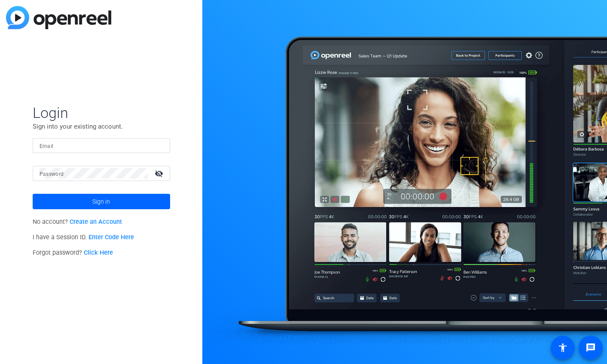  What do you see at coordinates (98, 252) in the screenshot?
I see `a: Click Here` at bounding box center [98, 252].